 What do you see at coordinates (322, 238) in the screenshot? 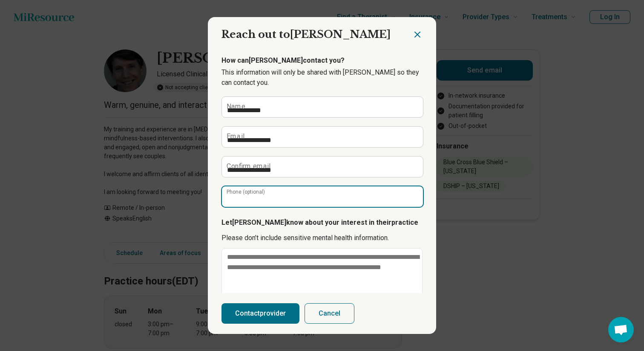
I see `p: Please don’t include sensitive mental health information.` at bounding box center [322, 238].